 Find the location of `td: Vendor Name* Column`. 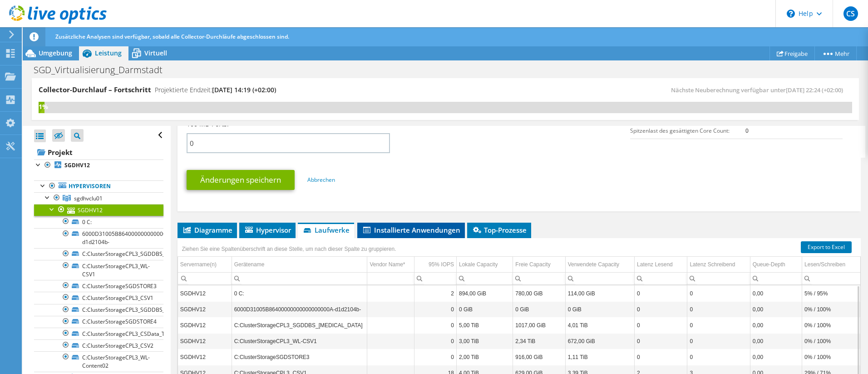

td: Vendor Name* Column is located at coordinates (391, 264).